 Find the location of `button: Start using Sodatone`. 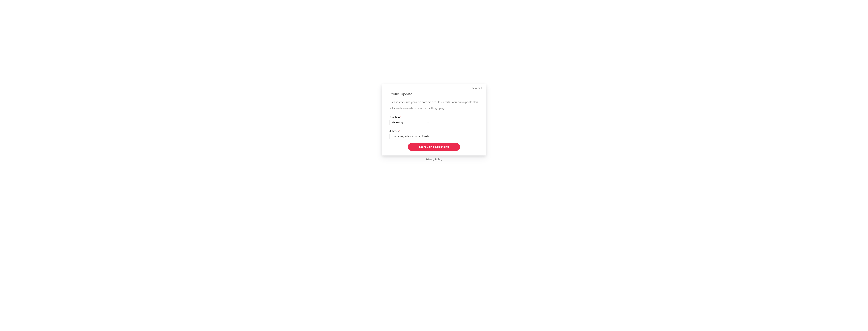

button: Start using Sodatone is located at coordinates (434, 147).